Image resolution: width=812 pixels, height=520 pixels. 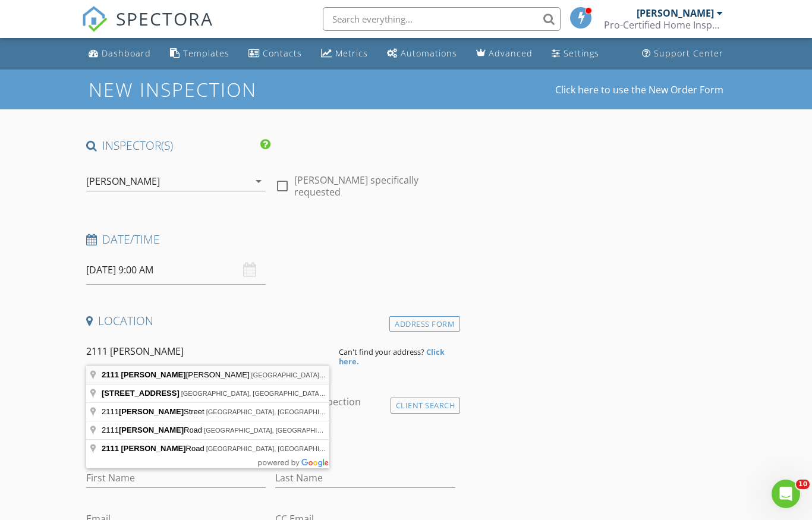 I want to click on span: 2111, so click(x=110, y=374).